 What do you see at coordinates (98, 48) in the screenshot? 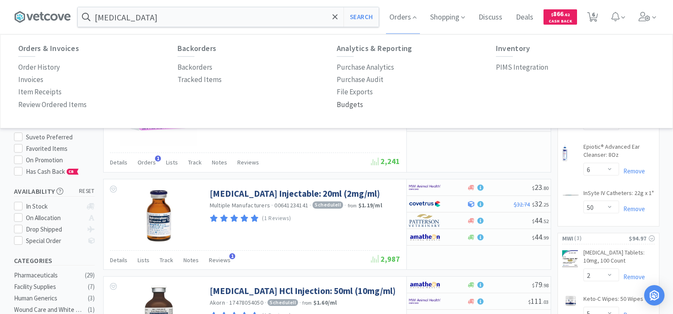
I see `h6: Orders & Invoices` at bounding box center [98, 48].